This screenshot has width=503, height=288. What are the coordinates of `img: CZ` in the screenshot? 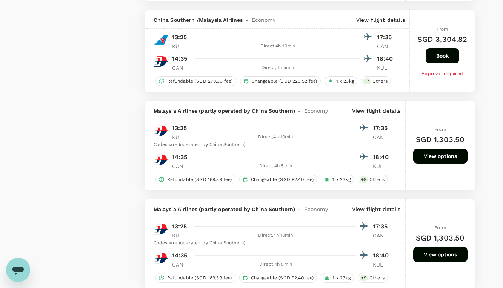 It's located at (161, 40).